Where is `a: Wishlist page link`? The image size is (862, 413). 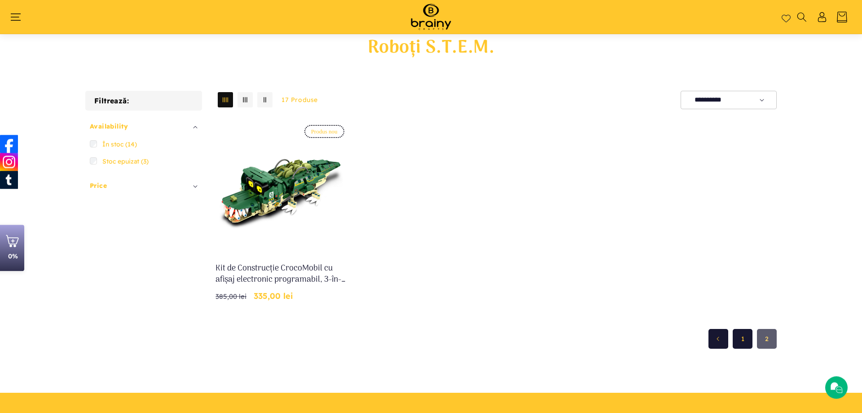
a: Wishlist page link is located at coordinates (787, 17).